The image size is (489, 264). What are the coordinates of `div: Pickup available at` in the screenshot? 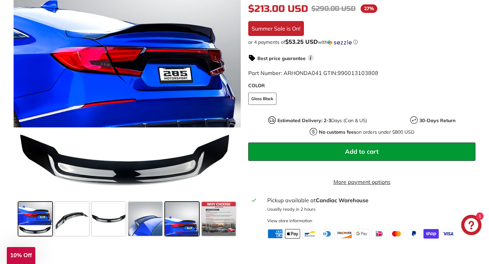 It's located at (369, 200).